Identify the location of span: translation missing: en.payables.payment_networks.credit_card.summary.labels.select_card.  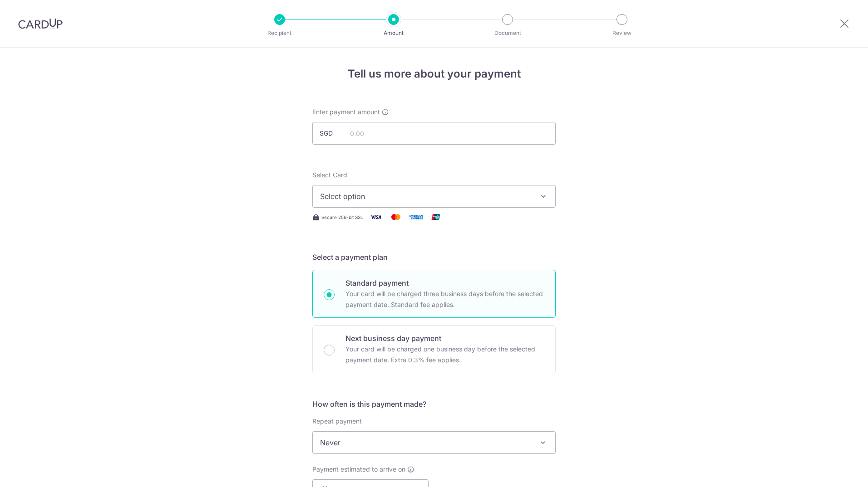
(330, 175).